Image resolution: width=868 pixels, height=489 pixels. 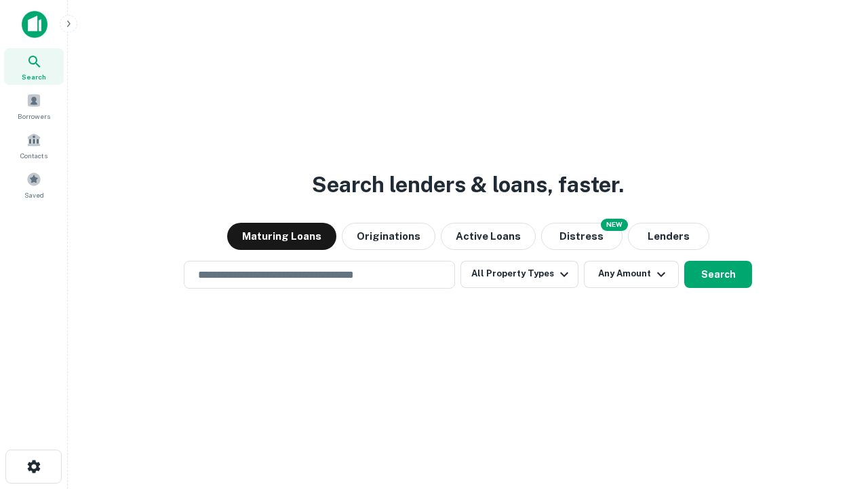 What do you see at coordinates (34, 24) in the screenshot?
I see `img: capitalize-icon.png` at bounding box center [34, 24].